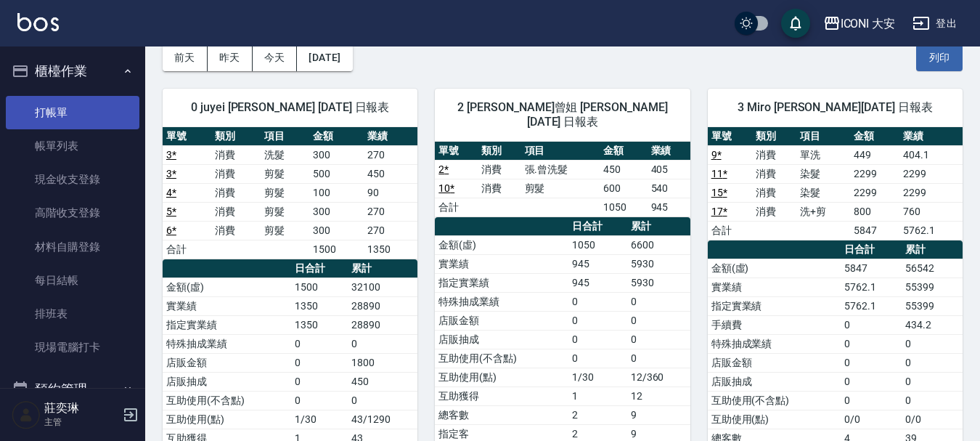  I want to click on td: 405, so click(669, 170).